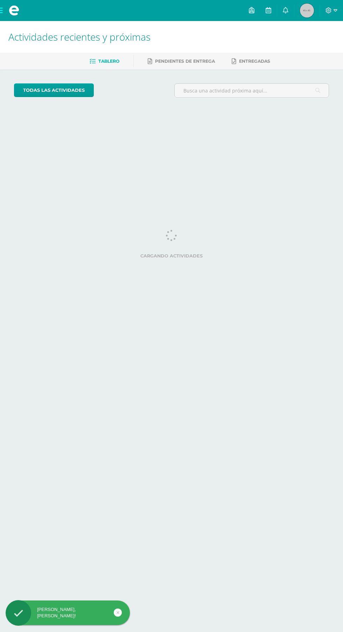 The height and width of the screenshot is (632, 343). Describe the element at coordinates (251, 61) in the screenshot. I see `a: Entregadas` at that location.